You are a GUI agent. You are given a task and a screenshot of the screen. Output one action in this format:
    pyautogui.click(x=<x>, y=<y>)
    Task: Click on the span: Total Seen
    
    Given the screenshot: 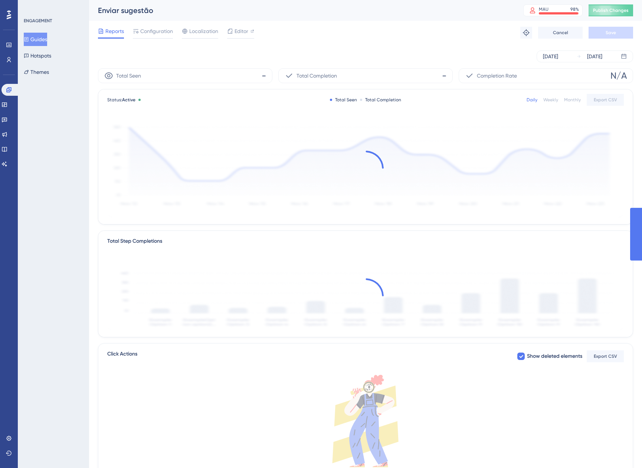 What is the action you would take?
    pyautogui.click(x=128, y=76)
    